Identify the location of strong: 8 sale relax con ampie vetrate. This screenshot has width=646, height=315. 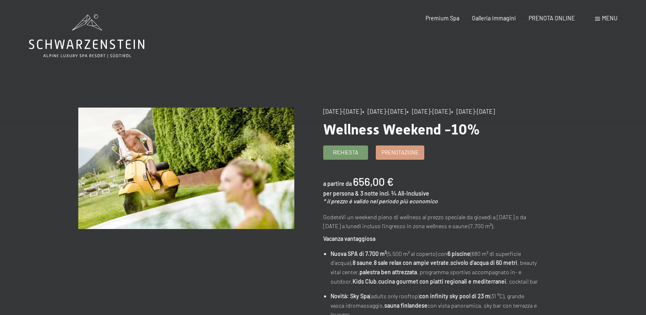
(411, 262).